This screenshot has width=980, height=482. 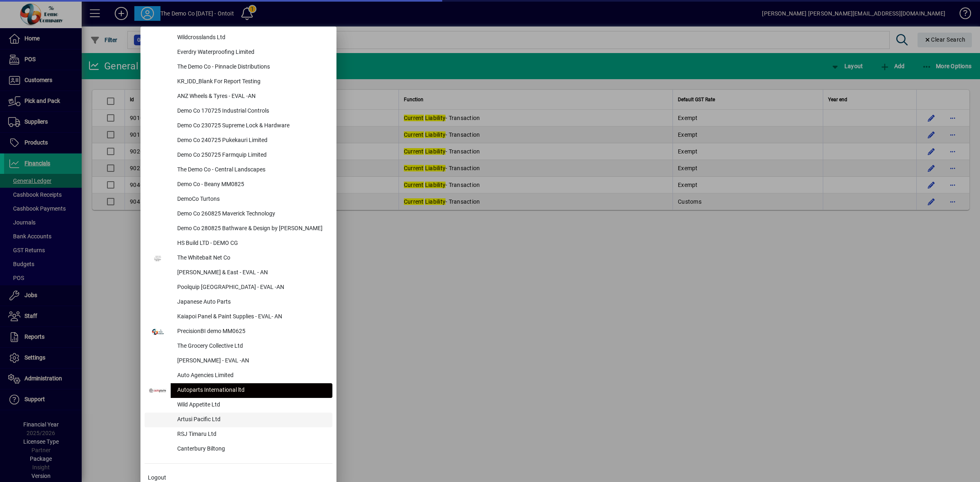 What do you see at coordinates (157, 477) in the screenshot?
I see `span: Logout` at bounding box center [157, 477].